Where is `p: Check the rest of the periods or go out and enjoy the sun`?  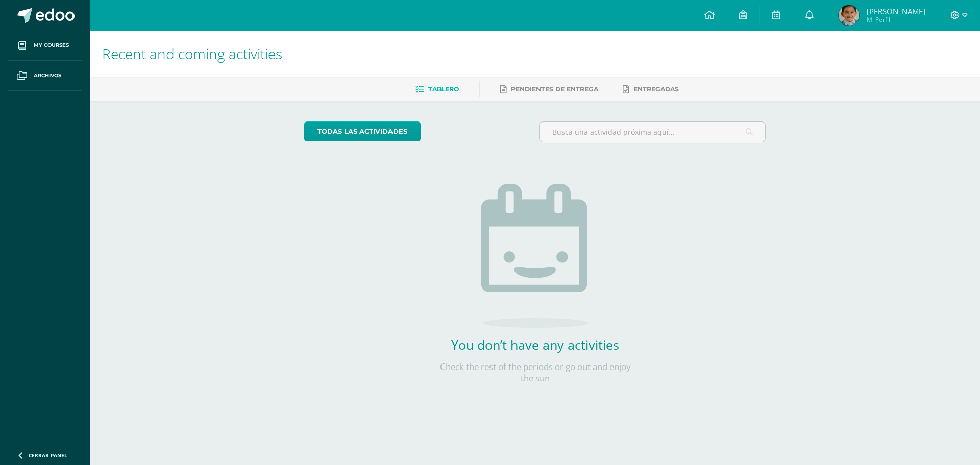 p: Check the rest of the periods or go out and enjoy the sun is located at coordinates (535, 372).